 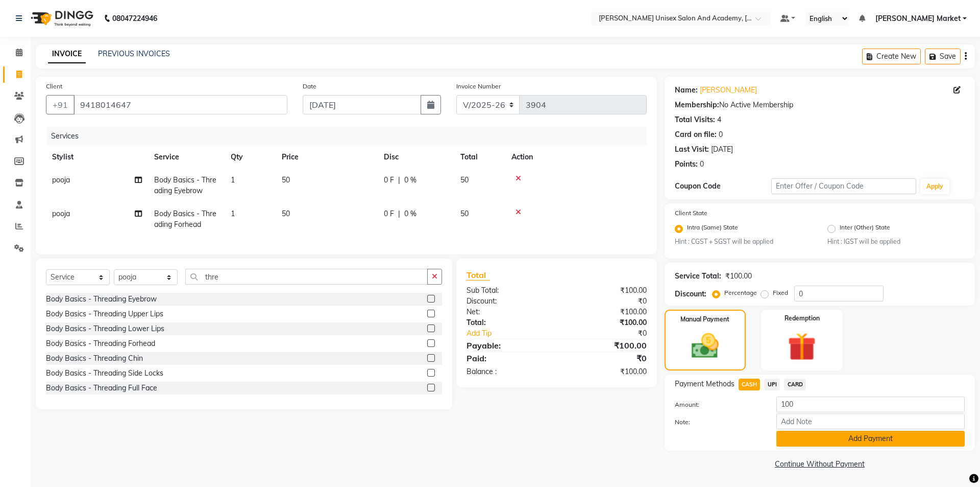 What do you see at coordinates (507, 358) in the screenshot?
I see `div: Paid:` at bounding box center [507, 358].